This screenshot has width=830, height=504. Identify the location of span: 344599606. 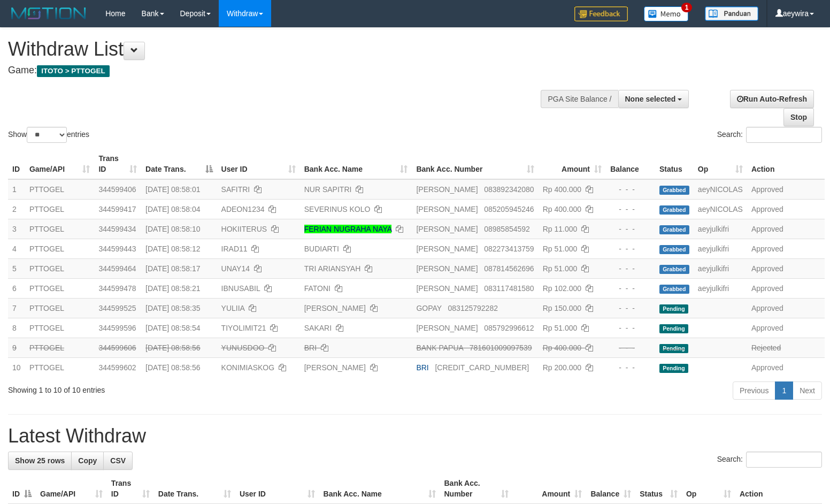
(117, 348).